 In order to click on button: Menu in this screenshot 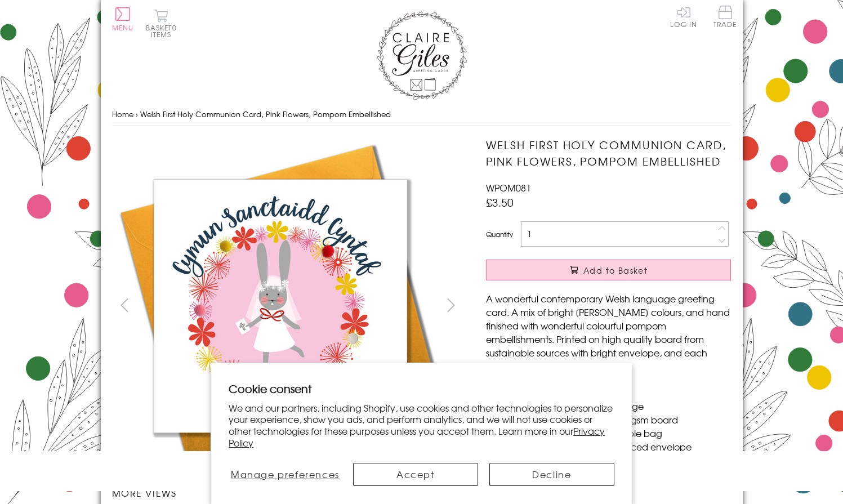, I will do `click(123, 19)`.